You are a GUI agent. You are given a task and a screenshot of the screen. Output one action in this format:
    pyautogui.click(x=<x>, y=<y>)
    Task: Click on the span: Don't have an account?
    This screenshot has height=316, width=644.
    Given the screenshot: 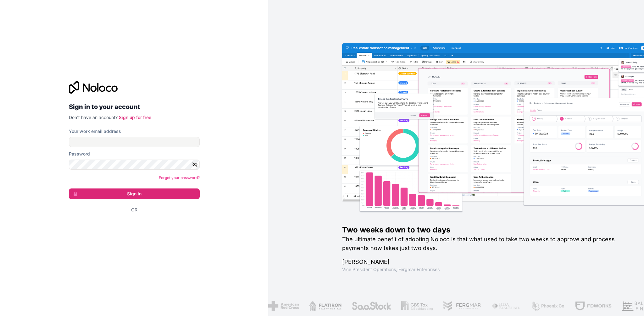 What is the action you would take?
    pyautogui.click(x=93, y=117)
    